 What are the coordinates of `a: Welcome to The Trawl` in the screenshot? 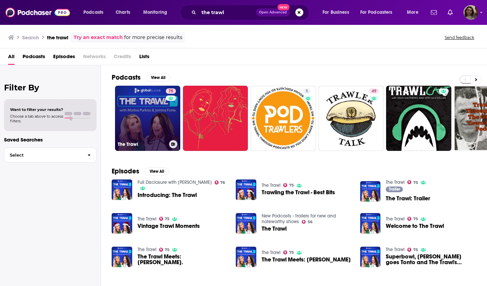 It's located at (414, 226).